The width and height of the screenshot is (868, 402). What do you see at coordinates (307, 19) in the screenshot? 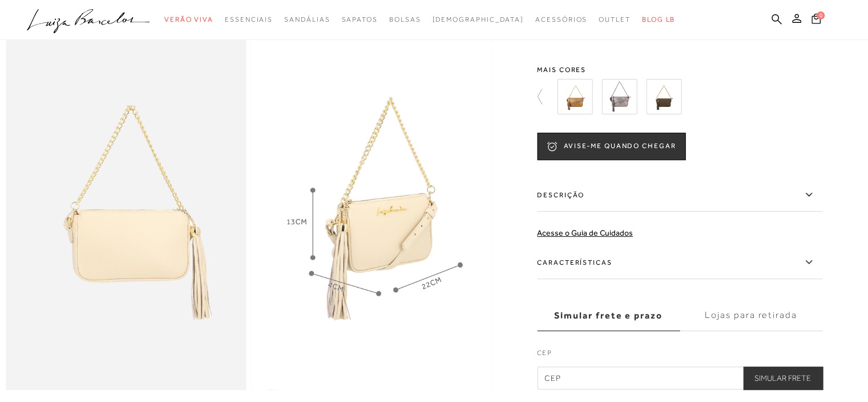
I see `span: Sandálias` at bounding box center [307, 19].